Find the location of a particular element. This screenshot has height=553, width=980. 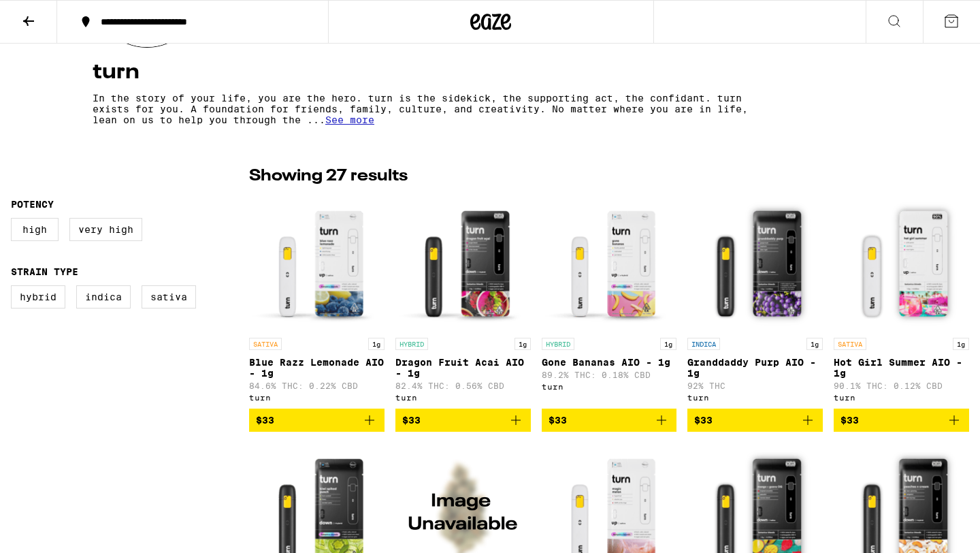

a: Open page for Granddaddy Purp AIO - 1g from turn is located at coordinates (755, 302).